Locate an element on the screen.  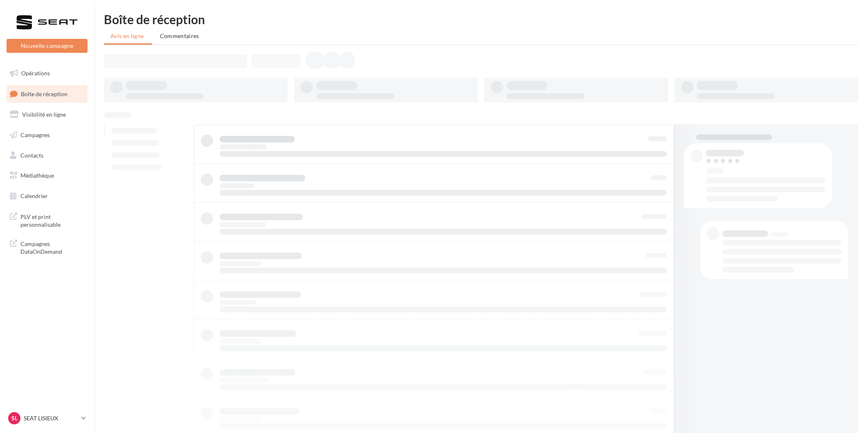
span: Calendrier is located at coordinates (34, 196).